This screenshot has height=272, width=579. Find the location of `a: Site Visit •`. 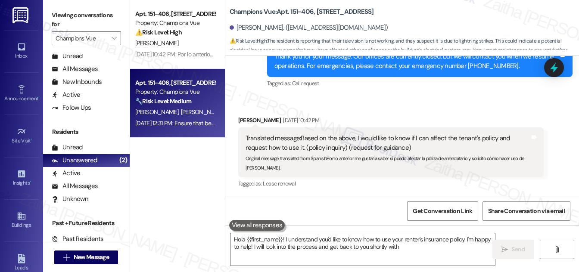

a: Site Visit • is located at coordinates (22, 136).